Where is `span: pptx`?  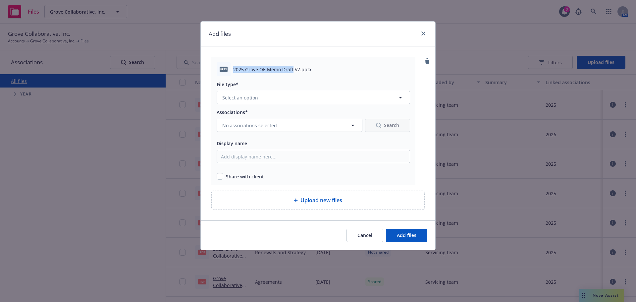
span: pptx is located at coordinates (224, 69).